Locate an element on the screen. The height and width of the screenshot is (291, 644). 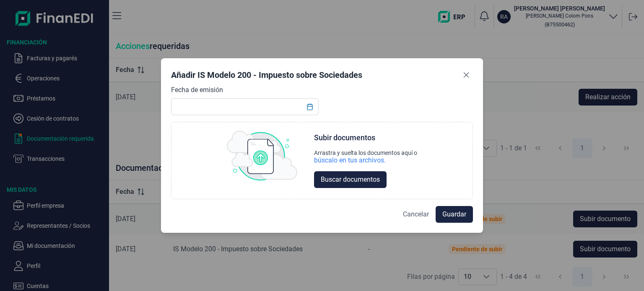
button: Close is located at coordinates (466, 75).